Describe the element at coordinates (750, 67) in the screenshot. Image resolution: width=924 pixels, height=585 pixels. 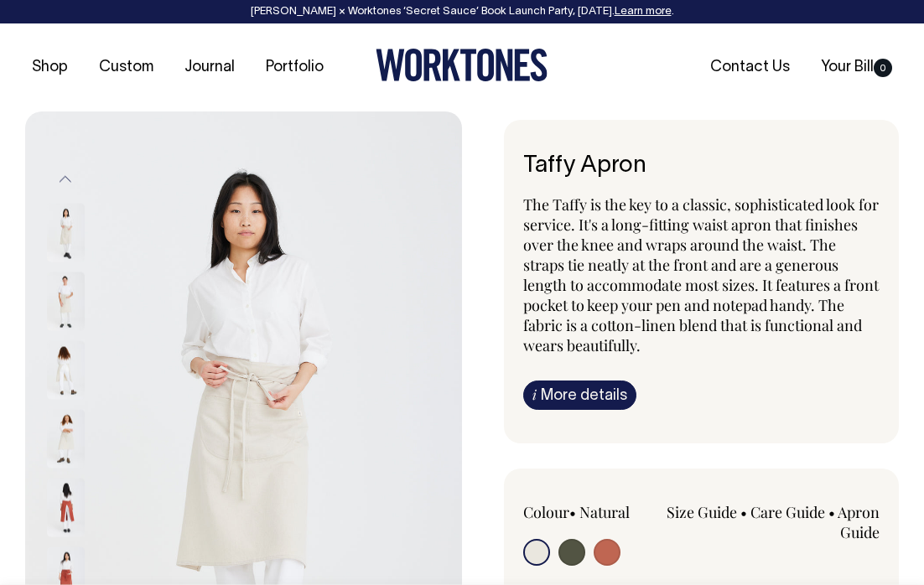
I see `a: Contact Us` at that location.